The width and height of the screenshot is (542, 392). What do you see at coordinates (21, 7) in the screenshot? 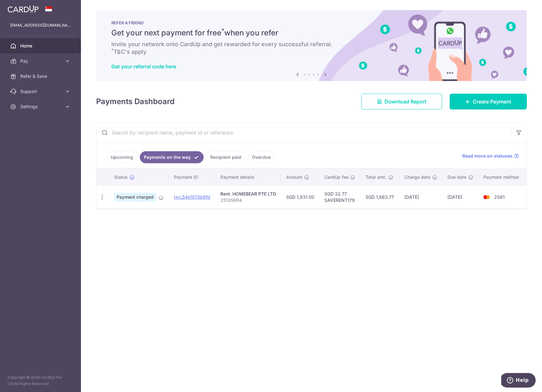
I see `span: Help` at bounding box center [21, 7].